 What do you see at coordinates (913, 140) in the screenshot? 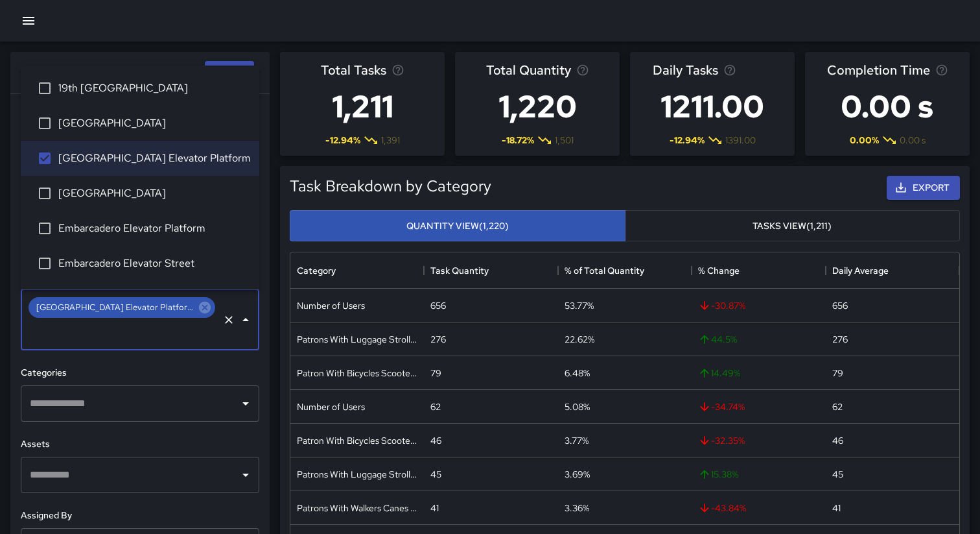
I see `span: 0.00 s` at bounding box center [913, 140].